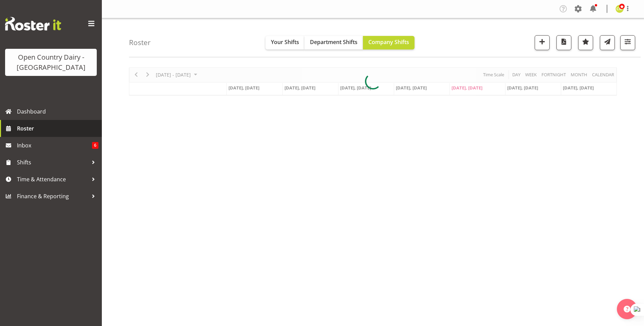 The image size is (644, 326). I want to click on h4: Roster, so click(140, 43).